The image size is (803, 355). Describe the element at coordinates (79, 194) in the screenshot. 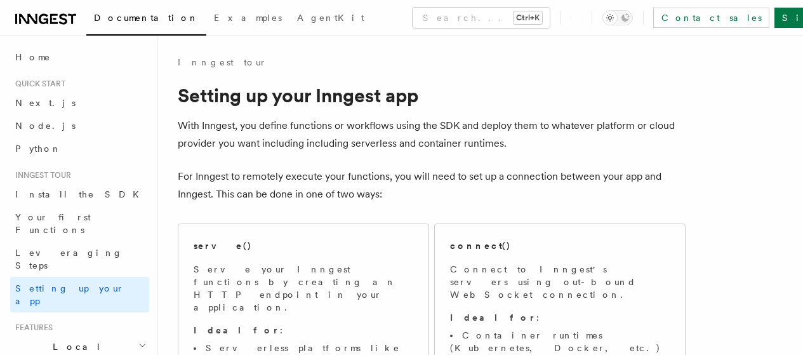

I see `a: Install the SDK` at that location.